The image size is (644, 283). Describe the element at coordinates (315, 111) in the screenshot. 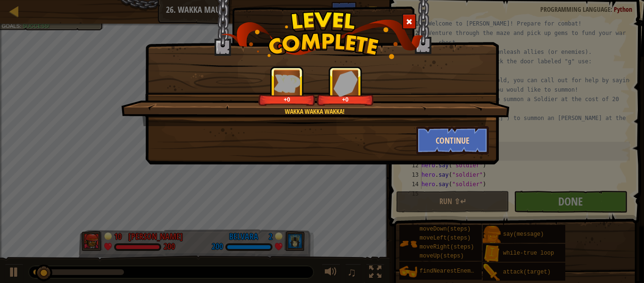

I see `div: Wakka wakka wakka!` at that location.